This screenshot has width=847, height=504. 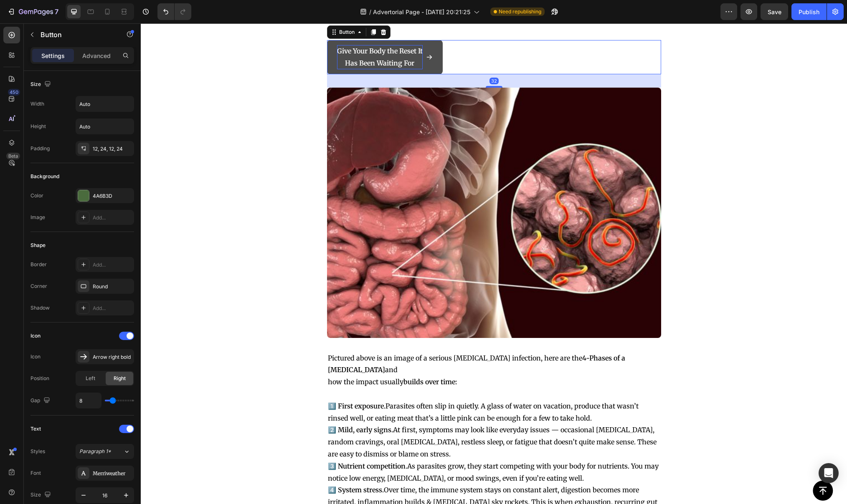 What do you see at coordinates (829, 473) in the screenshot?
I see `div: Open Intercom Messenger` at bounding box center [829, 473].